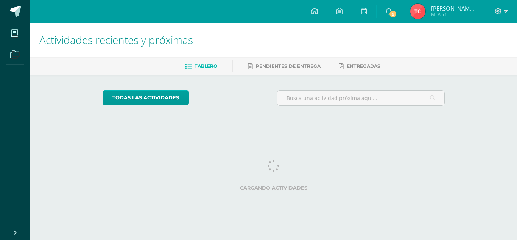 The width and height of the screenshot is (517, 240). I want to click on a: todas las Actividades, so click(146, 97).